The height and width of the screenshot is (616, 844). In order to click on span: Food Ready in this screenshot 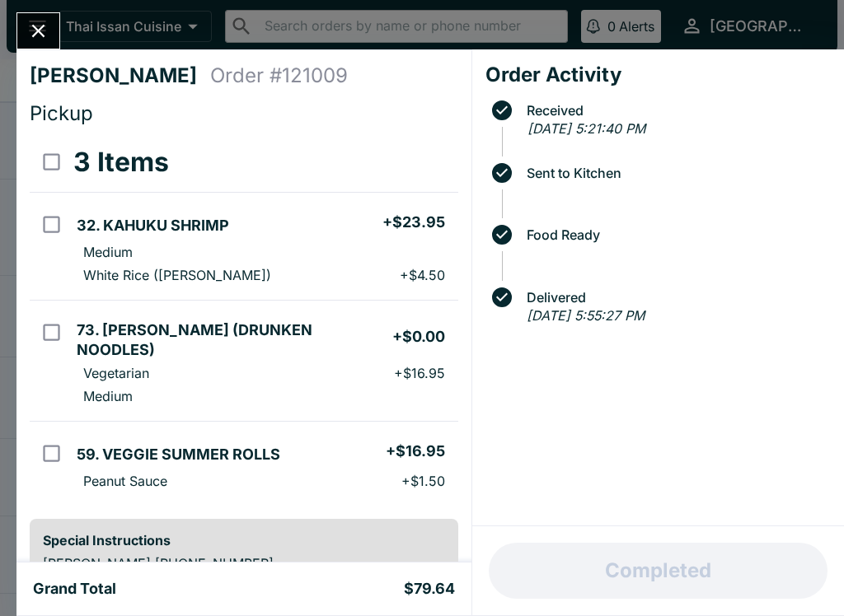, I will do `click(674, 235)`.